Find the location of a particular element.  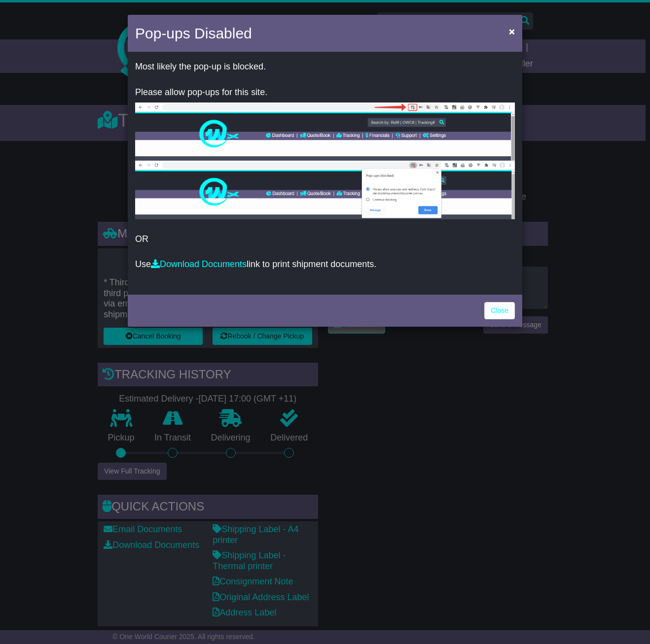

h4: Pop-ups Disabled is located at coordinates (193, 33).